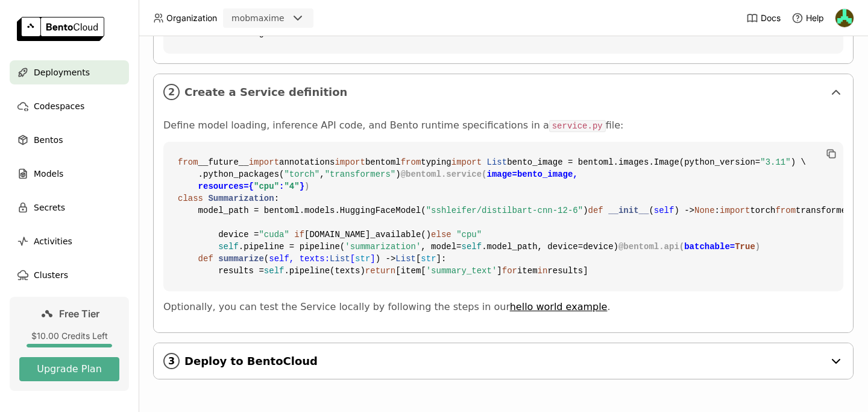  I want to click on span: Free Tier, so click(79, 313).